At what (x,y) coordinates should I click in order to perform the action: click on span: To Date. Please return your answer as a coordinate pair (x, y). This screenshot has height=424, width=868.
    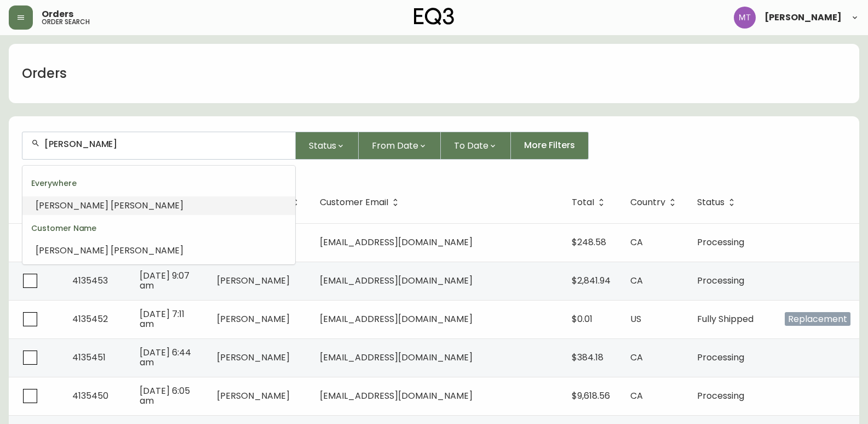
    Looking at the image, I should click on (470, 145).